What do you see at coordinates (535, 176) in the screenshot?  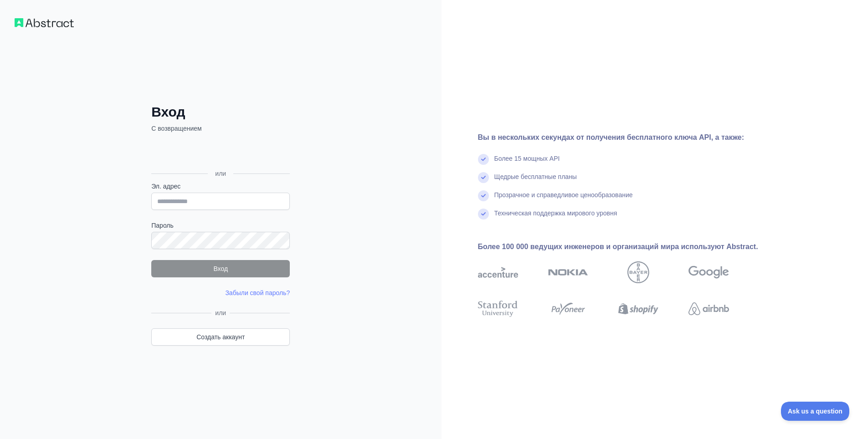 I see `ya-tr-span: Щедрые бесплатные планы` at bounding box center [535, 176].